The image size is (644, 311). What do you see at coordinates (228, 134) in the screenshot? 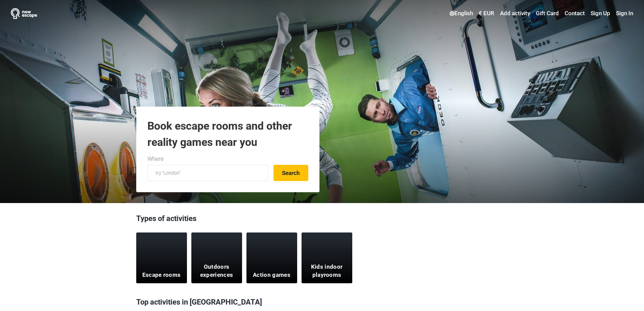
I see `h1: Book escape rooms and other reality games near you` at bounding box center [228, 134].